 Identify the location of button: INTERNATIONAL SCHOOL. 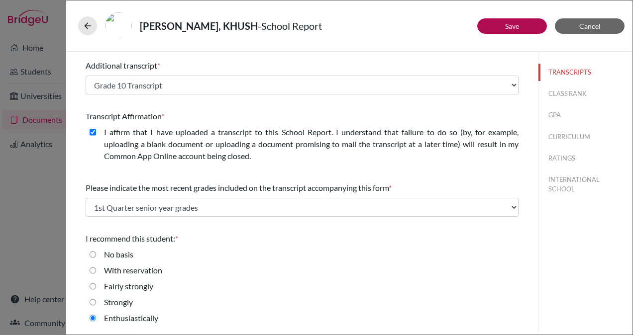
(585, 185).